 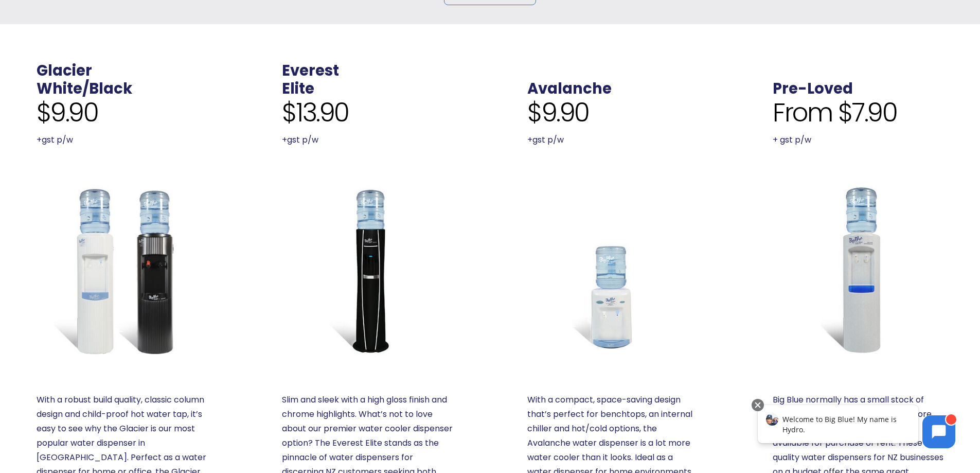 I want to click on p: + gst p/w, so click(x=858, y=140).